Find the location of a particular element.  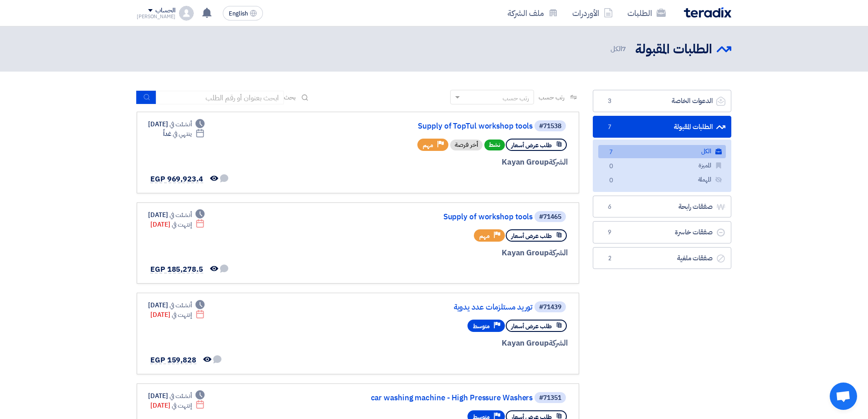

a: المميزة is located at coordinates (662, 166).